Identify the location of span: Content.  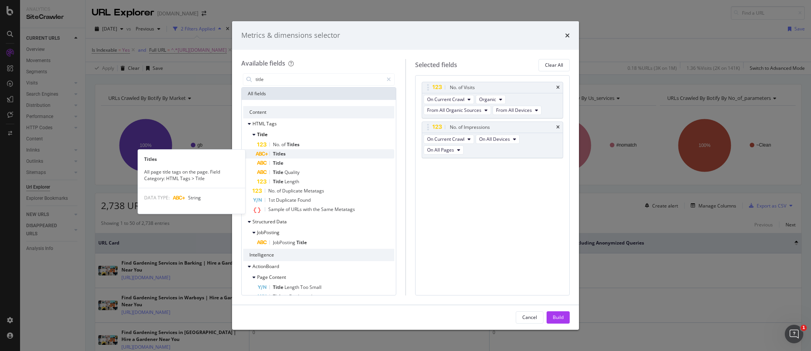
(278, 277).